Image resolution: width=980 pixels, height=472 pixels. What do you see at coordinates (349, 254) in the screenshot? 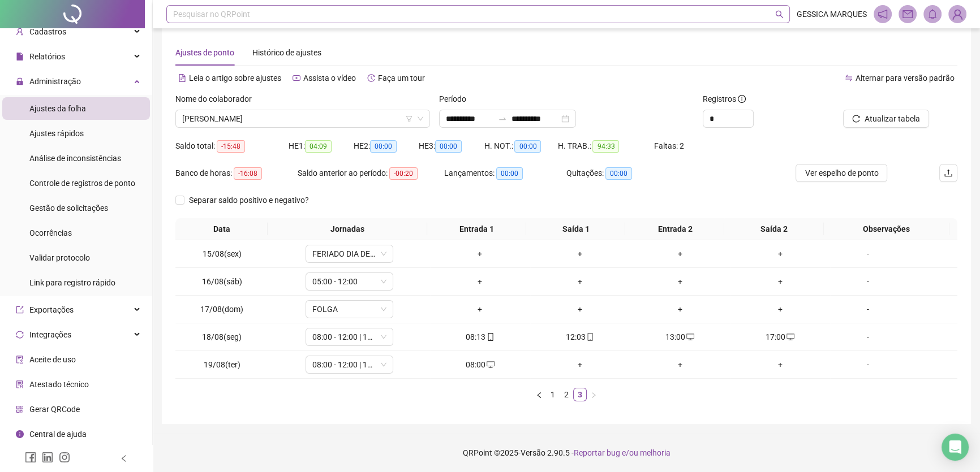
I see `span: FERIADO DIA DE NOSSA SENHORA DA ASSUNÇÃO, PADROEIRA DE FORTALEZA - FERIADO MUNICIPAL` at bounding box center [349, 254].